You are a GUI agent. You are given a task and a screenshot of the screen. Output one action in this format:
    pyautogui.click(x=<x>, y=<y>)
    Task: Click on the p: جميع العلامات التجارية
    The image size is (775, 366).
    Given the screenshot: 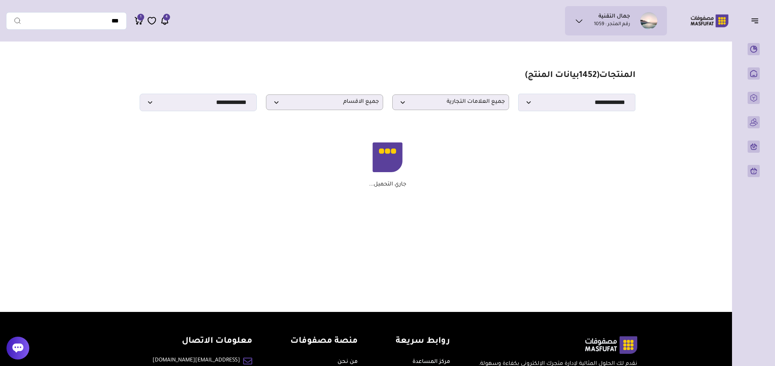 What is the action you would take?
    pyautogui.click(x=451, y=102)
    